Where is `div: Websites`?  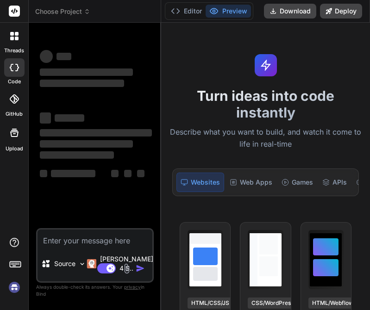 div: Websites is located at coordinates (200, 182).